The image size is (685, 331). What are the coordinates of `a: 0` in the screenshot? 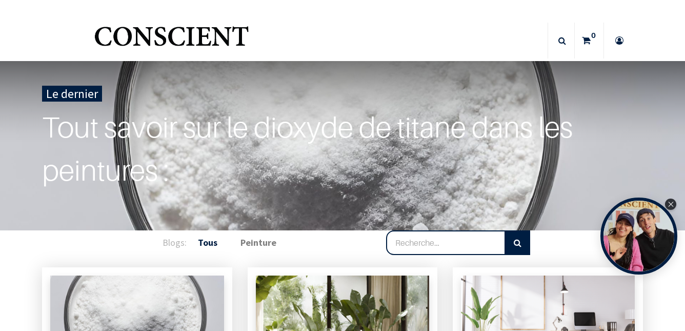 It's located at (589, 40).